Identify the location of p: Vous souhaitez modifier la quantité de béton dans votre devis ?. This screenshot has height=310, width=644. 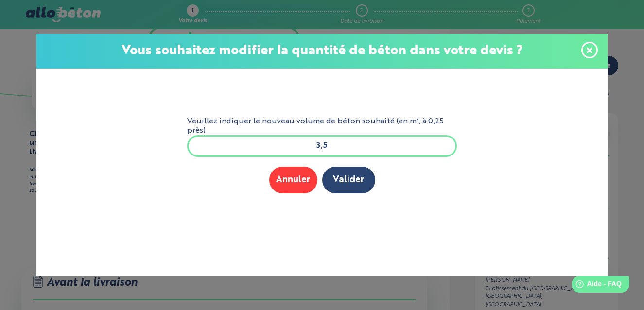
(322, 51).